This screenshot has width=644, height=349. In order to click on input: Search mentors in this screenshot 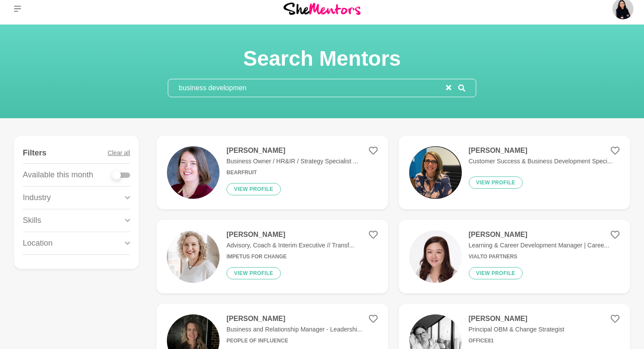, I will do `click(307, 88)`.